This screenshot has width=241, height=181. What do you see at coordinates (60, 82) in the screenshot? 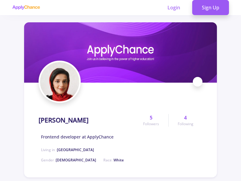
I see `img: Sahar Nafisiavatar` at bounding box center [60, 82].